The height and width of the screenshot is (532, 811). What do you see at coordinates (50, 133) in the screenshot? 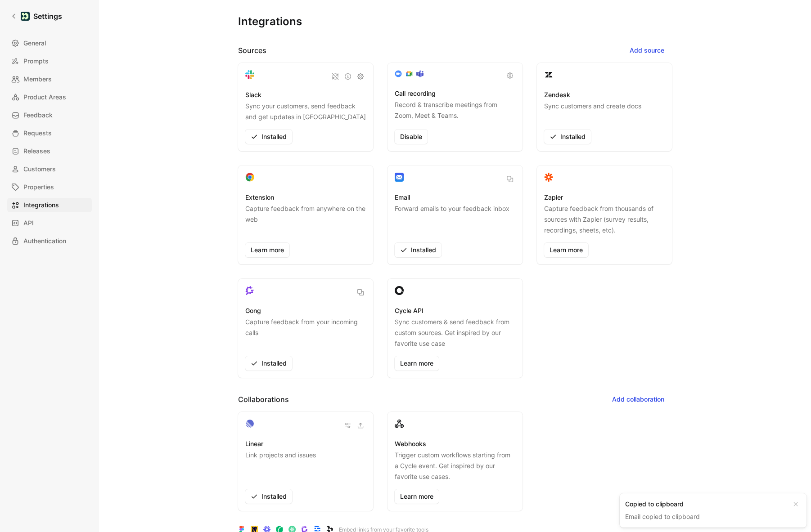
I see `a: Requests` at bounding box center [50, 133].